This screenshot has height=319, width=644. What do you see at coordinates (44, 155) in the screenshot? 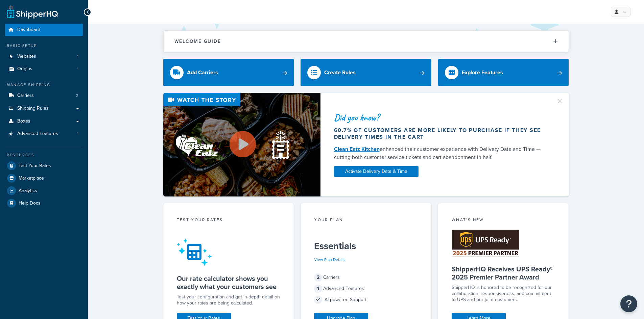
I see `div: Resources` at bounding box center [44, 155].